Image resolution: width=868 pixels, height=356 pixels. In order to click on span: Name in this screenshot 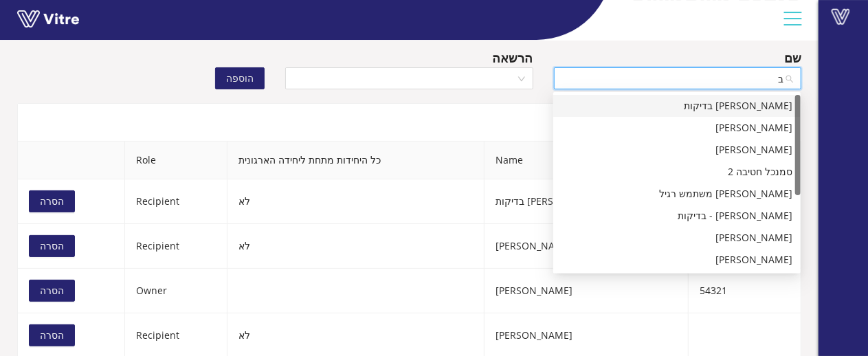, I will do `click(586, 160)`.